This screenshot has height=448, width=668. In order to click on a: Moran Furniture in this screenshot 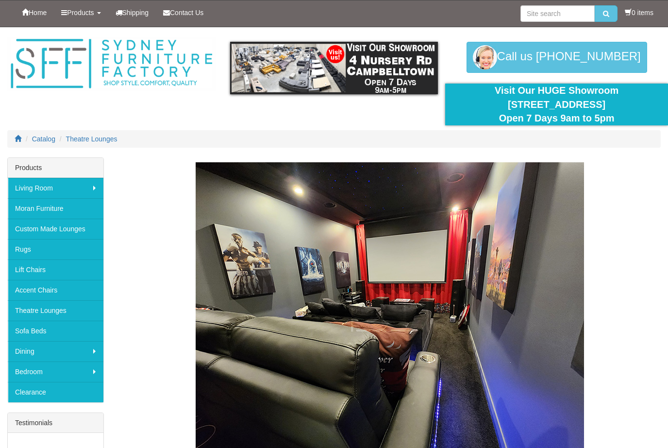, I will do `click(55, 208)`.